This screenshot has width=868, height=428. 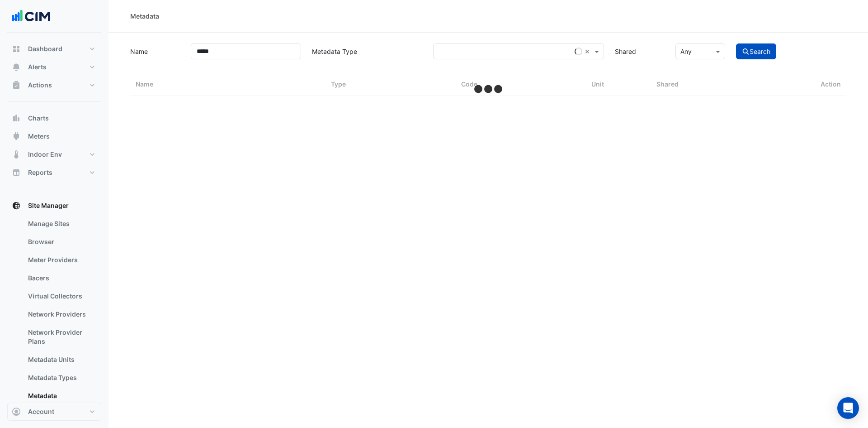 What do you see at coordinates (640, 51) in the screenshot?
I see `label: Shared` at bounding box center [640, 51].